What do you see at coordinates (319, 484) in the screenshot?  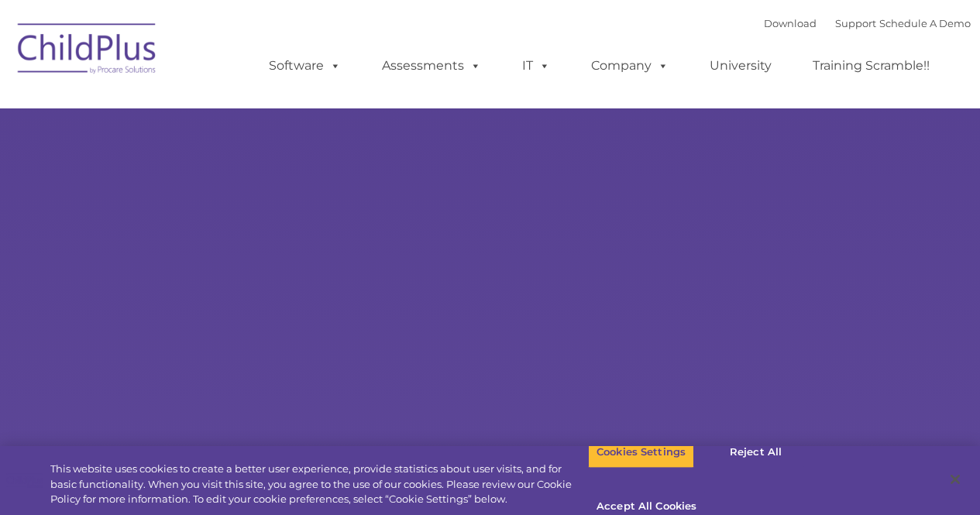 I see `div: This website uses cookies to create a better user experience, provide statistics about user visit...` at bounding box center [319, 484].